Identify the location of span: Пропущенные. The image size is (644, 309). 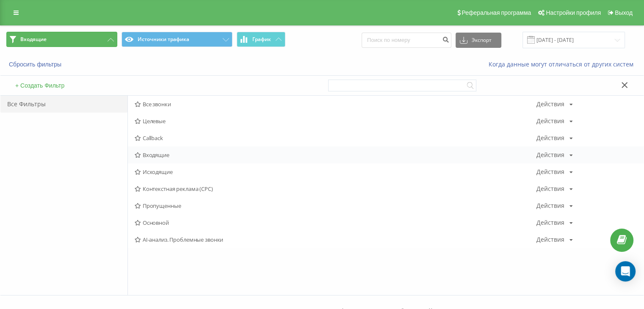
(335, 205).